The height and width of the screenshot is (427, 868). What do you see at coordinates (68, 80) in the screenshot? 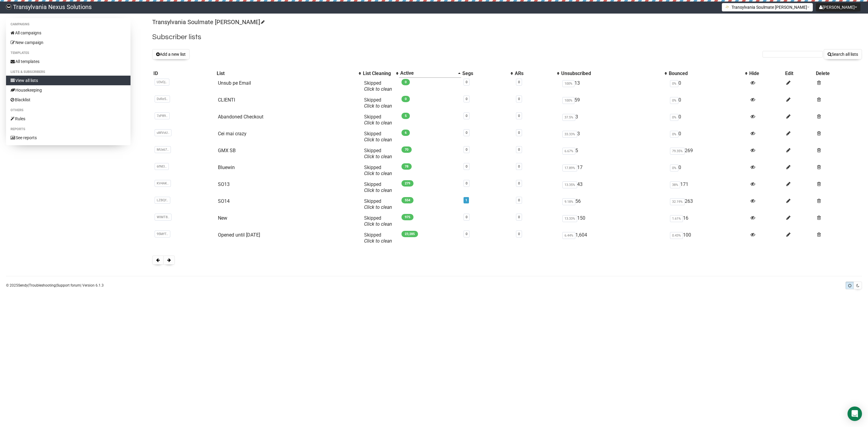
I see `a: View all lists` at bounding box center [68, 80].